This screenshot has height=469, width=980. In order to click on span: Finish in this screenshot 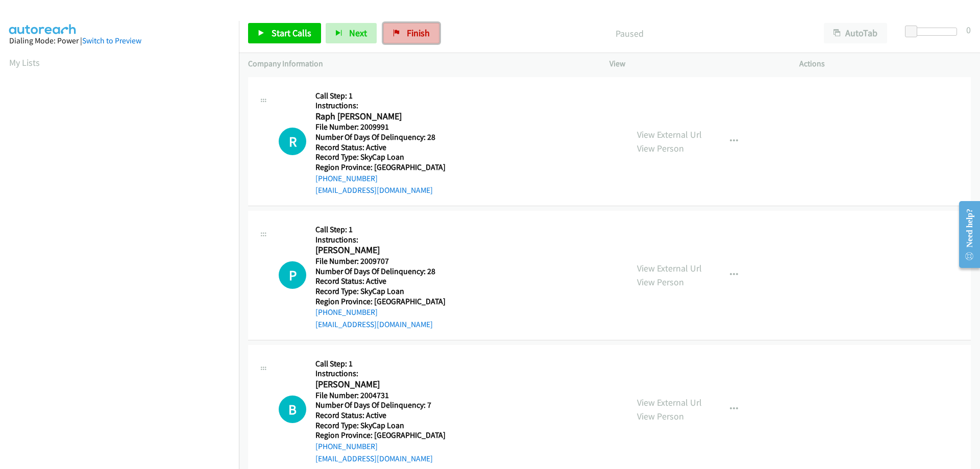, I will do `click(418, 33)`.